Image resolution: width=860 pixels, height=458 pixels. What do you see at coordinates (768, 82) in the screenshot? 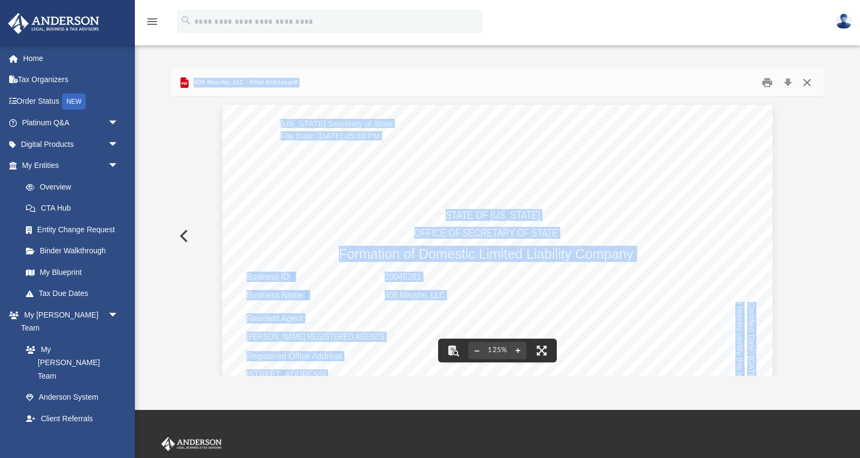
I see `button: Print` at bounding box center [768, 82].